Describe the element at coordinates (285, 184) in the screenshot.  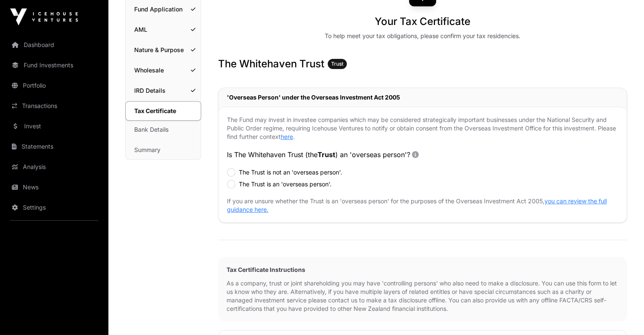
I see `label: The Trust is an 'overseas person'.` at that location.